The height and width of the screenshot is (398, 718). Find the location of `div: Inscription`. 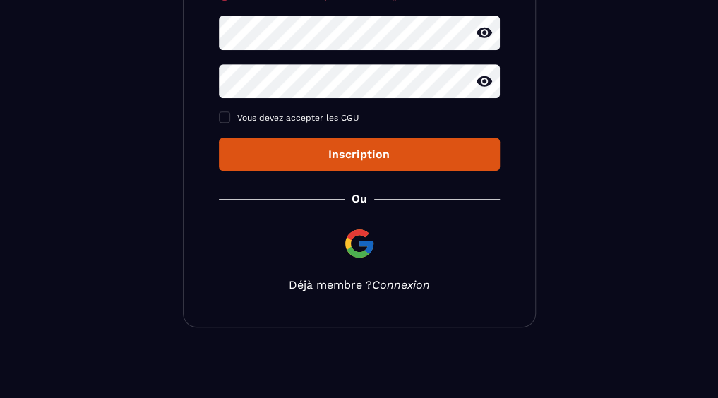

div: Inscription is located at coordinates (360, 154).